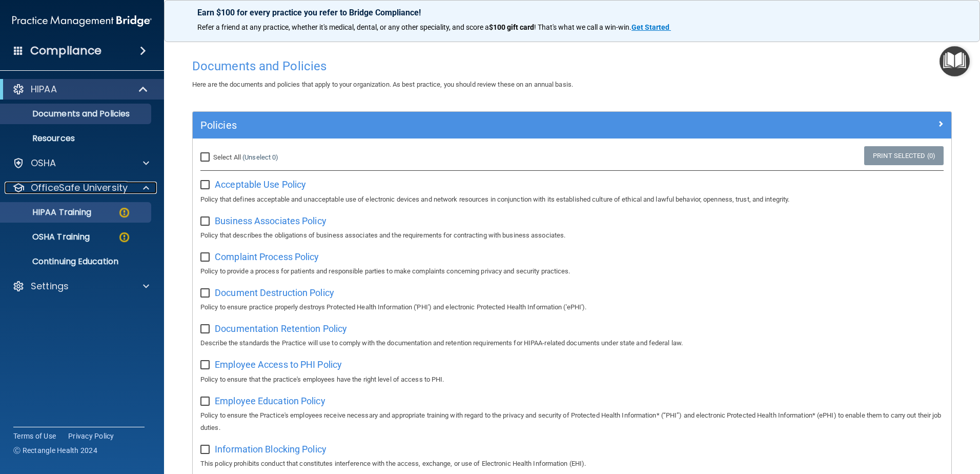 The image size is (980, 474). I want to click on p: HIPAA Training, so click(49, 213).